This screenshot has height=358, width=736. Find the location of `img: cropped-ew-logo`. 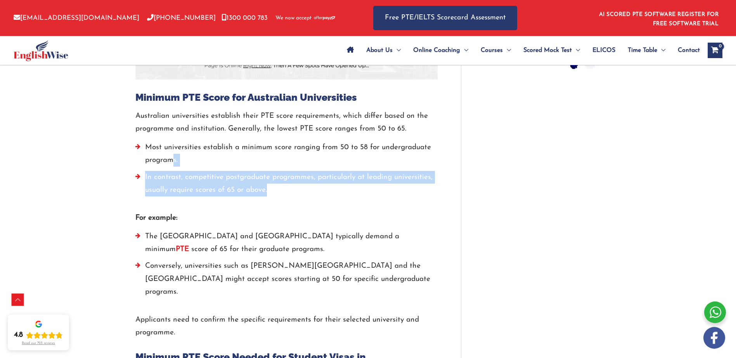

img: cropped-ew-logo is located at coordinates (41, 50).